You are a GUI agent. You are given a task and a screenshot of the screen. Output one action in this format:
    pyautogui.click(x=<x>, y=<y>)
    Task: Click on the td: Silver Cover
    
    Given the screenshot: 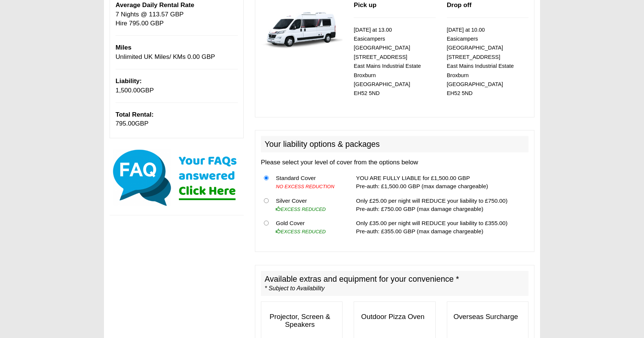 What is the action you would take?
    pyautogui.click(x=309, y=205)
    